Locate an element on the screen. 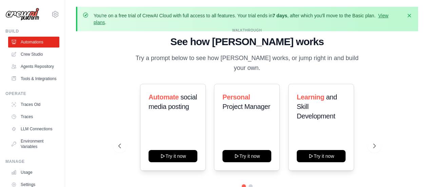  p: You're on a free trial of CrewAI Cloud with full access to all features. Your trial ends in , aft... is located at coordinates (247, 19).